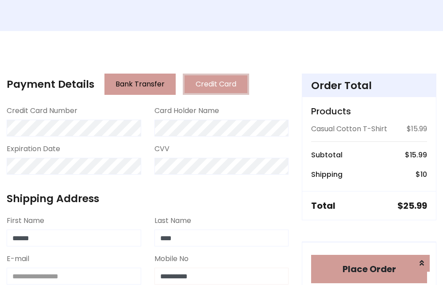  I want to click on p: $15.99, so click(417, 129).